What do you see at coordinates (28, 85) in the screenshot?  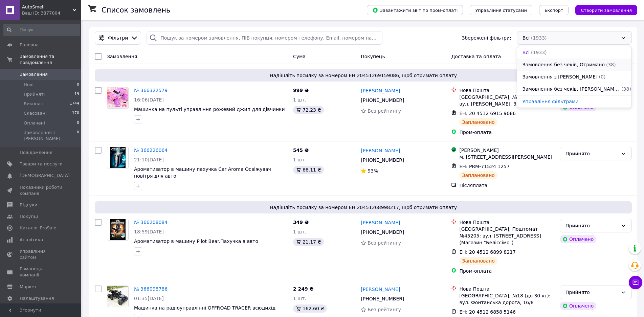 I see `span: Нові` at bounding box center [28, 85].